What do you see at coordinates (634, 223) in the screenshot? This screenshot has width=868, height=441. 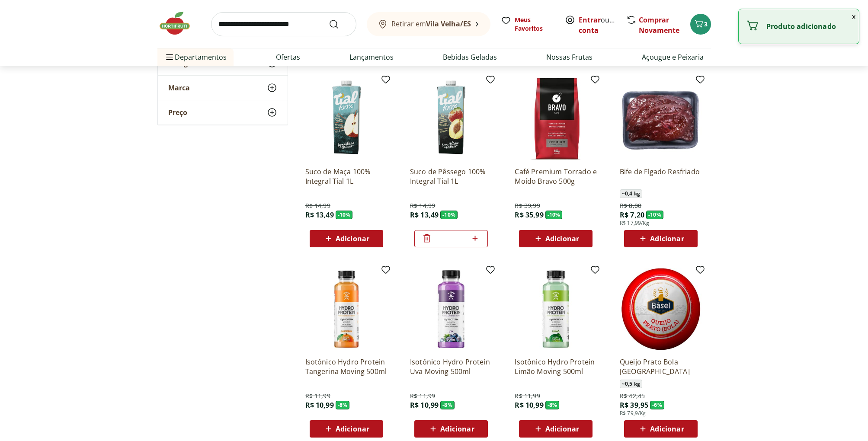 I see `span: R$ 17,99/Kg` at bounding box center [634, 223].